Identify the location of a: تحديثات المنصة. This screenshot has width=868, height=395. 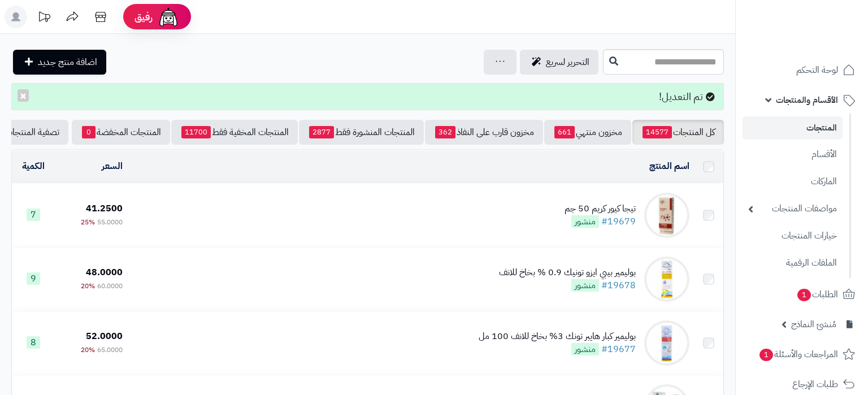
(44, 18).